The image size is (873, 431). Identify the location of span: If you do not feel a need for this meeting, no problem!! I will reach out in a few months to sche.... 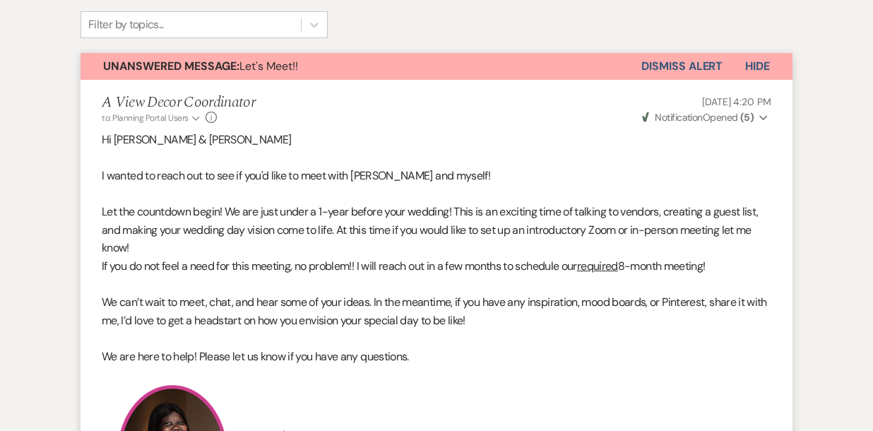
(339, 265).